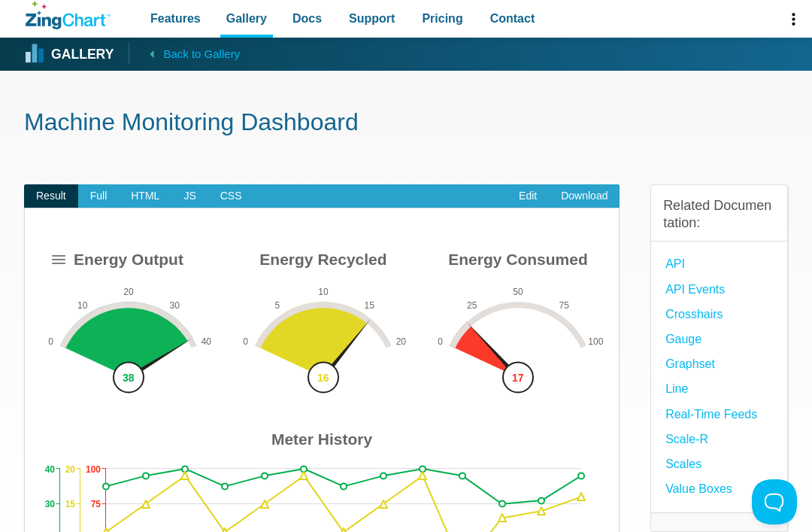 Image resolution: width=812 pixels, height=532 pixels. What do you see at coordinates (190, 197) in the screenshot?
I see `span: JS` at bounding box center [190, 197].